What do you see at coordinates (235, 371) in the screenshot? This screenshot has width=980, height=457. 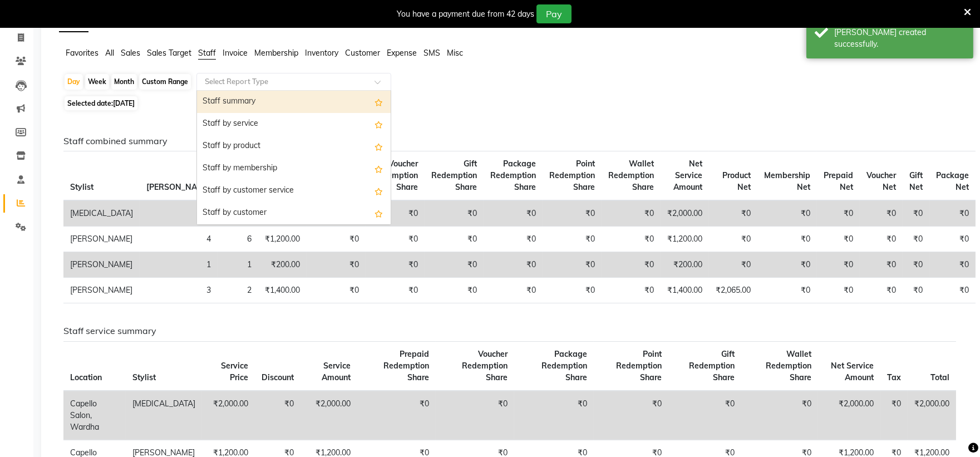 I see `span: Service Price` at bounding box center [235, 371].